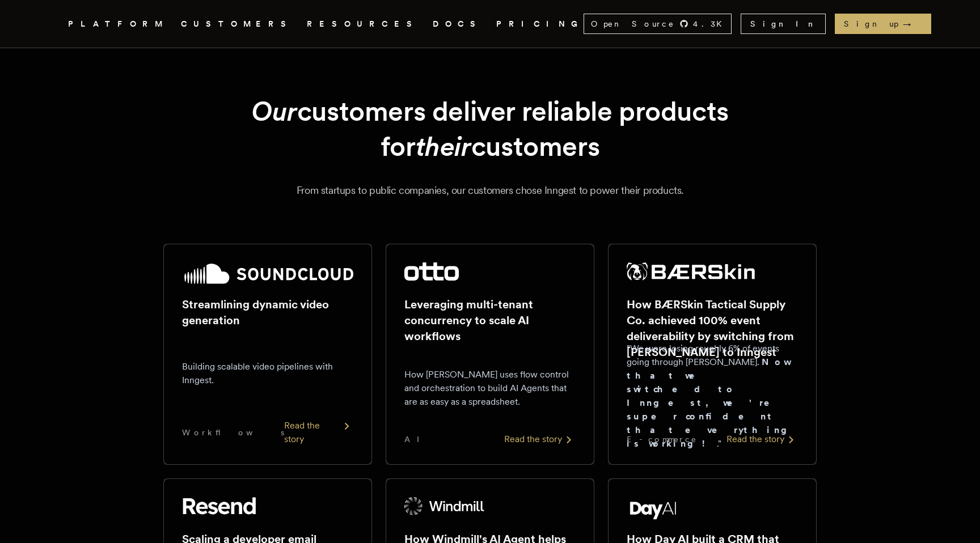  What do you see at coordinates (117, 24) in the screenshot?
I see `button: PLATFORM` at bounding box center [117, 24].